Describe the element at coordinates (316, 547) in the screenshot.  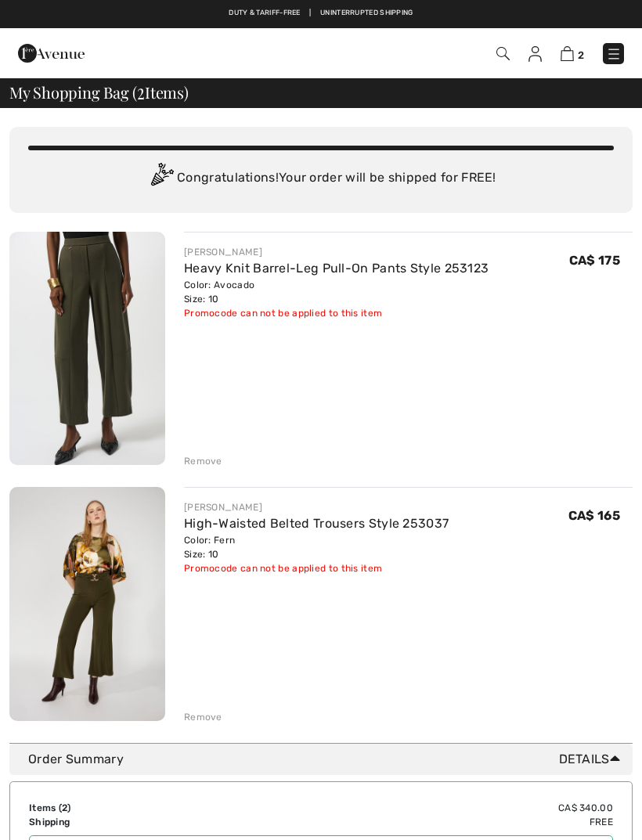
I see `div: Color: Fern Size: 10` at that location.